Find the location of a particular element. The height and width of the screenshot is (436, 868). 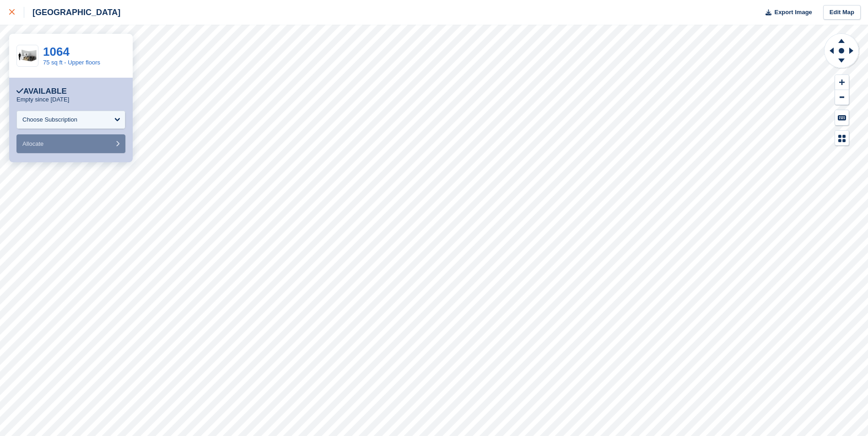

span: Allocate is located at coordinates (33, 144).